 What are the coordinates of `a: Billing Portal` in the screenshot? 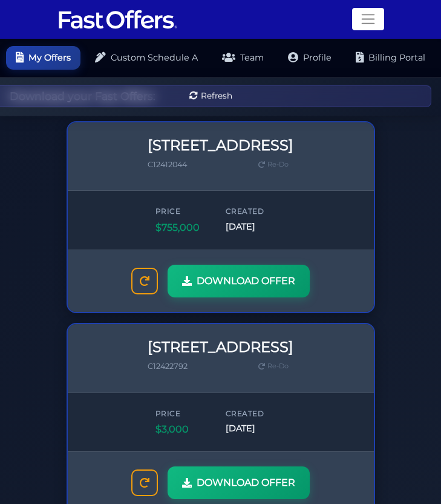 It's located at (390, 57).